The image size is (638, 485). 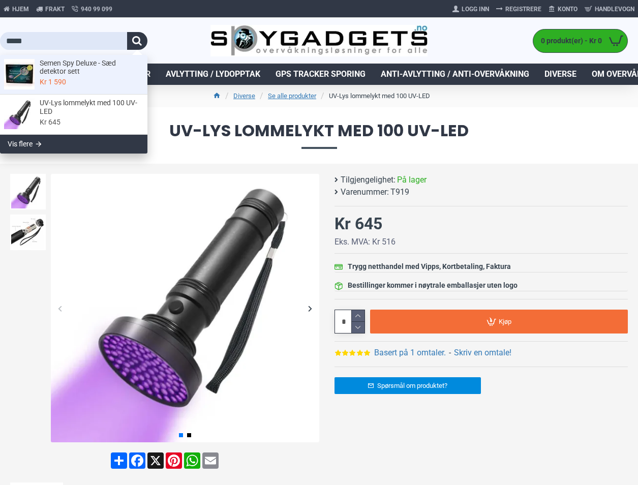 What do you see at coordinates (90, 122) in the screenshot?
I see `span: Kr 645` at bounding box center [90, 122].